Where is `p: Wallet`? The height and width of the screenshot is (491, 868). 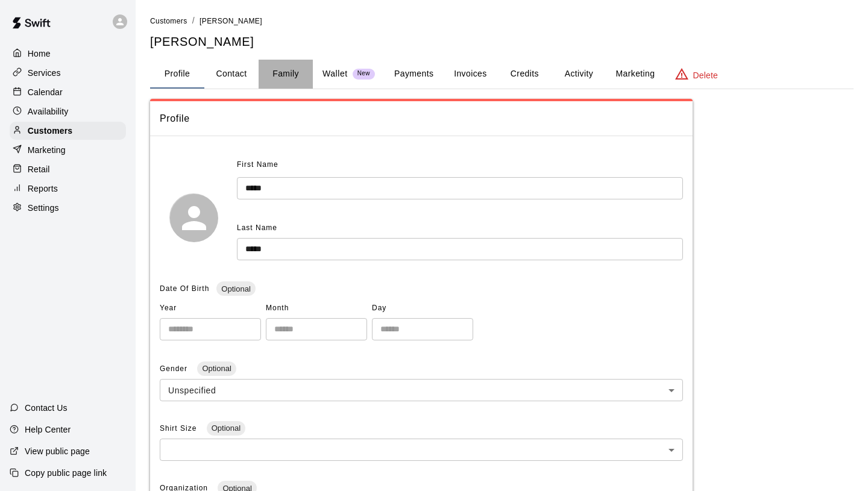
p: Wallet is located at coordinates (335, 73).